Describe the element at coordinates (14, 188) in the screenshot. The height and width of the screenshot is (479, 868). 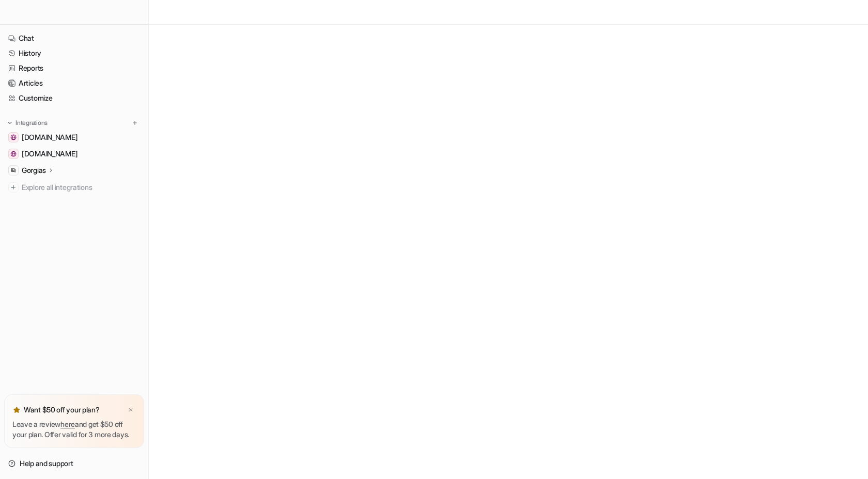
I see `img: explore all integrations` at that location.